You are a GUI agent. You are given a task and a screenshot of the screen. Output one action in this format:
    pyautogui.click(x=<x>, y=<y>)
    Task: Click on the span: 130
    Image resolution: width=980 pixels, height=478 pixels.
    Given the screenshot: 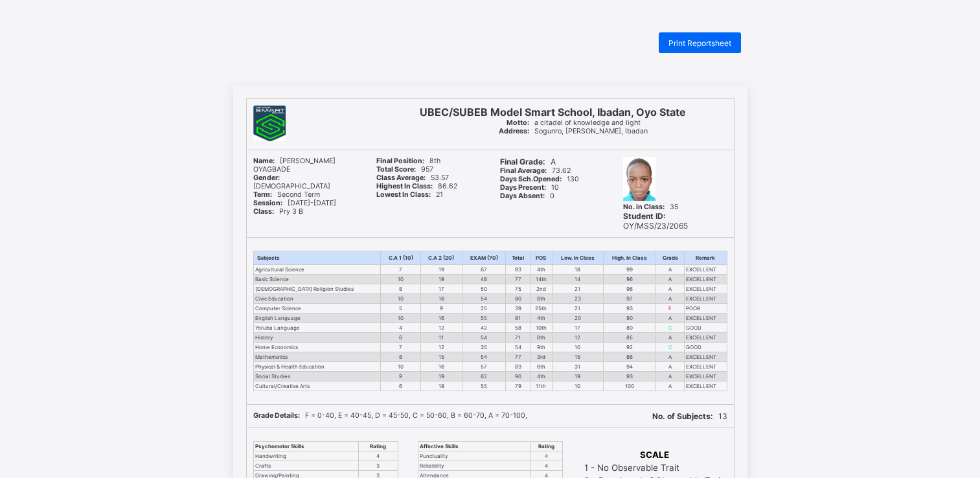 What is the action you would take?
    pyautogui.click(x=539, y=179)
    